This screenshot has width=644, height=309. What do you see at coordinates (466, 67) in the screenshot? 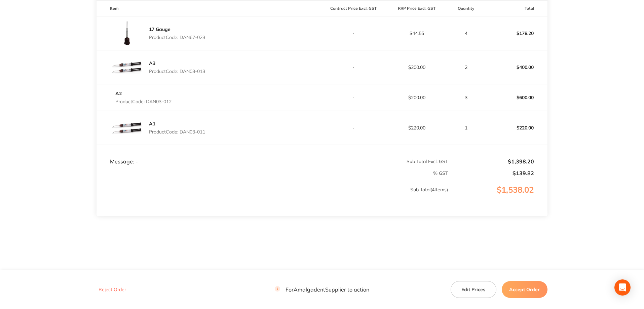
I see `p: 2` at bounding box center [466, 67].